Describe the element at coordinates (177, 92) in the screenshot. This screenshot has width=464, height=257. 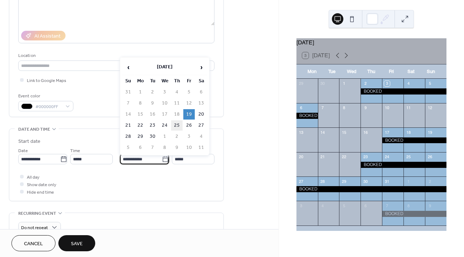
I see `td: 4` at that location.